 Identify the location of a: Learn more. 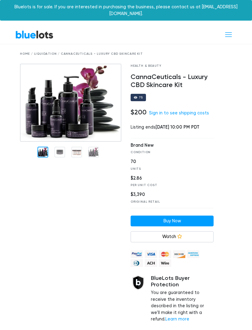
(177, 319).